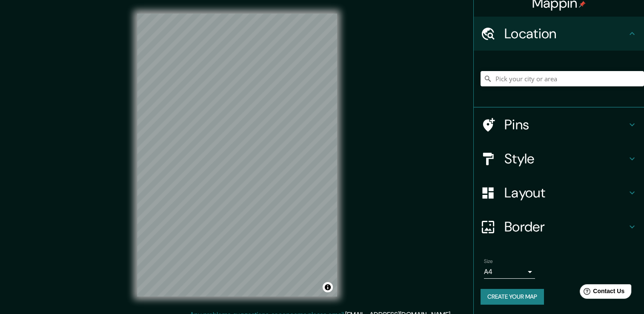 The image size is (644, 314). What do you see at coordinates (40, 10) in the screenshot?
I see `span: Contact Us` at bounding box center [40, 10].